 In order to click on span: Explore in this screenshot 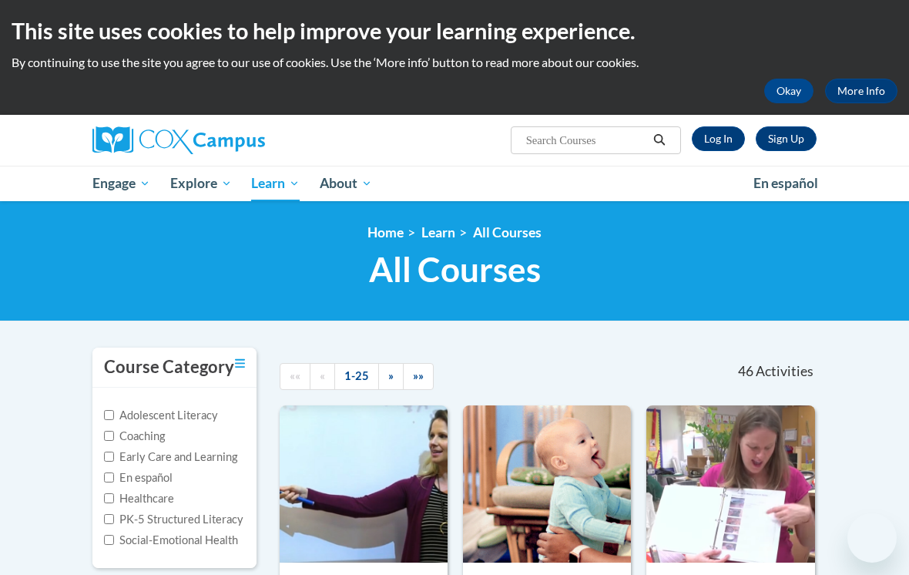, I will do `click(201, 183)`.